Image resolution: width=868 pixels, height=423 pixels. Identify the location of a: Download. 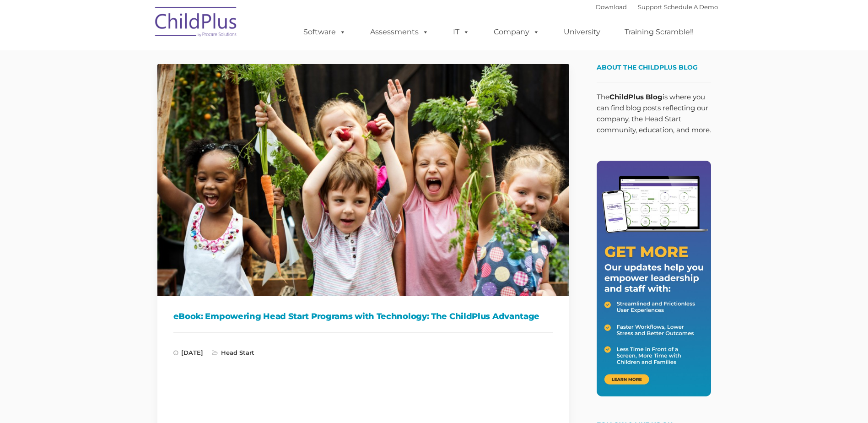
(612, 7).